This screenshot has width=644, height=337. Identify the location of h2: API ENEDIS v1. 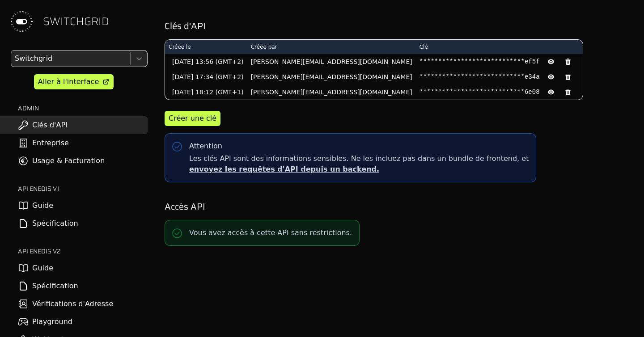
(83, 189).